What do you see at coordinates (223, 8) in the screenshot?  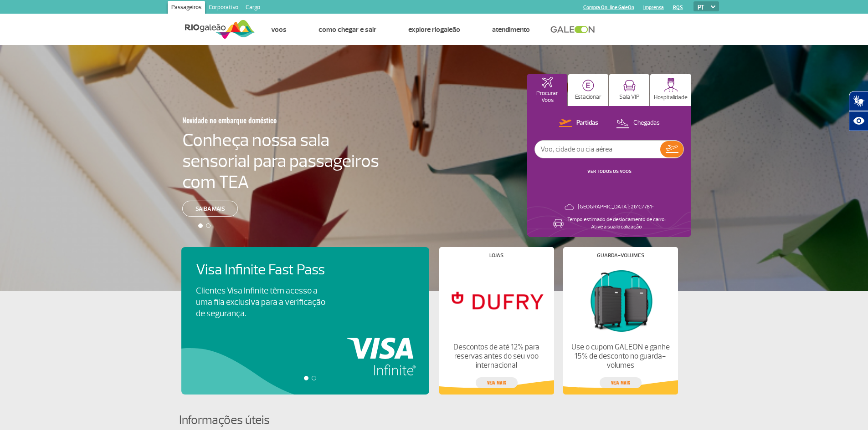 I see `a: Corporativo` at bounding box center [223, 8].